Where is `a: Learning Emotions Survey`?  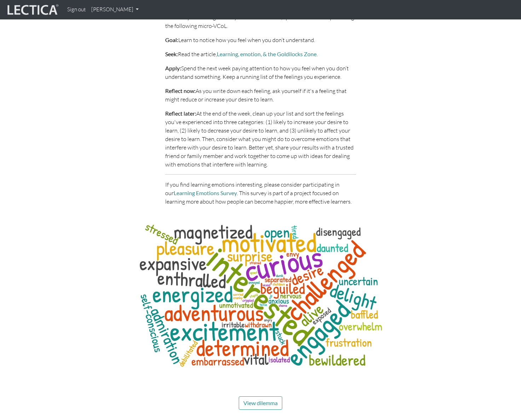
a: Learning Emotions Survey is located at coordinates (205, 192).